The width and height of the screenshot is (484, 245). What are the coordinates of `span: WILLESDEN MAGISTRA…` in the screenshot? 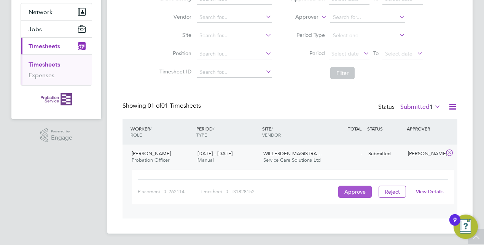 It's located at (293, 153).